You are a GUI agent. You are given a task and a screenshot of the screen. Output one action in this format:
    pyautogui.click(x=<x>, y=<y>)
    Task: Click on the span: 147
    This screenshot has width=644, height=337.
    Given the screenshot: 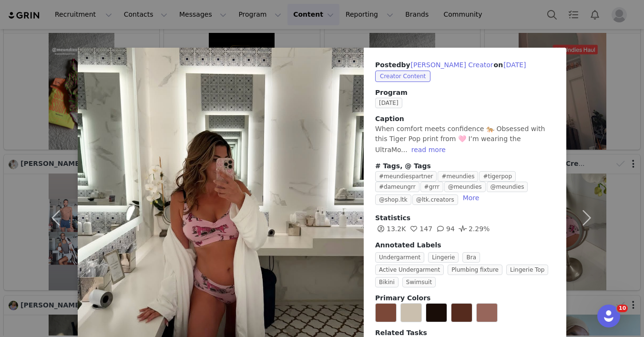 What is the action you would take?
    pyautogui.click(x=419, y=229)
    